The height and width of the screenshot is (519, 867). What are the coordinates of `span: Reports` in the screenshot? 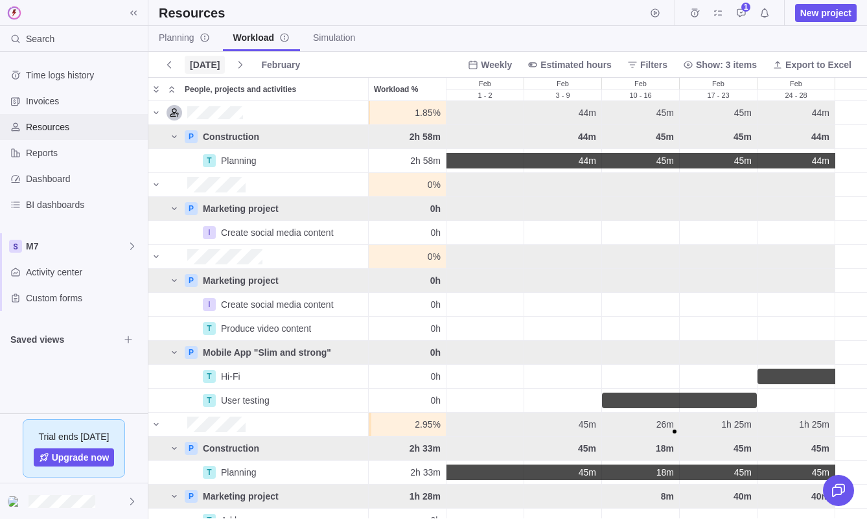 It's located at (84, 153).